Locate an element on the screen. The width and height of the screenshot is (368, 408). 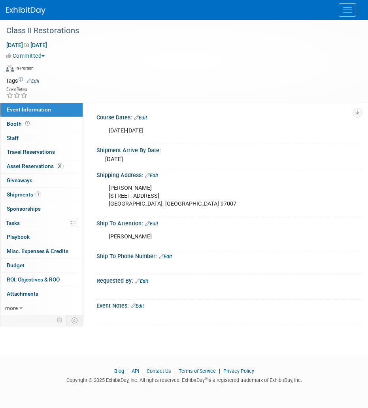
span: Sponsorships is located at coordinates (24, 209).